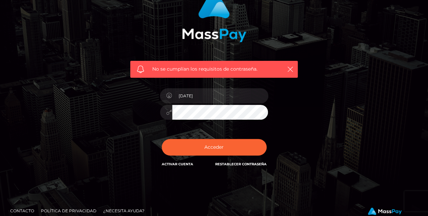 The height and width of the screenshot is (216, 428). Describe the element at coordinates (220, 96) in the screenshot. I see `input: Correo electrónico...` at that location.